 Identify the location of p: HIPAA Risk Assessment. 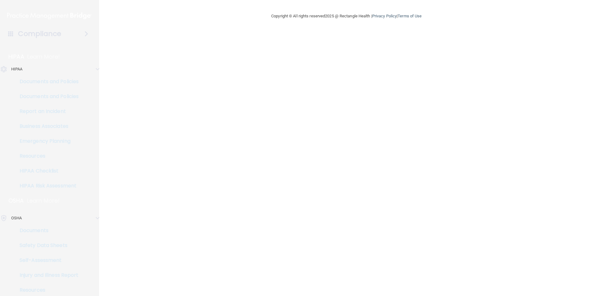
(46, 186).